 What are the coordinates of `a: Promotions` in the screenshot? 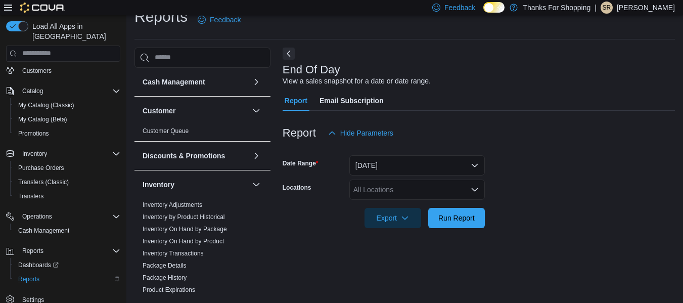 It's located at (33, 133).